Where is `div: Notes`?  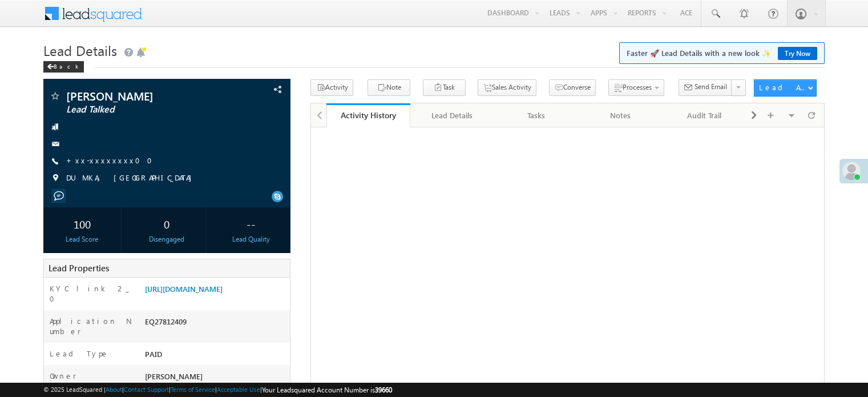
div: Notes is located at coordinates (620, 115).